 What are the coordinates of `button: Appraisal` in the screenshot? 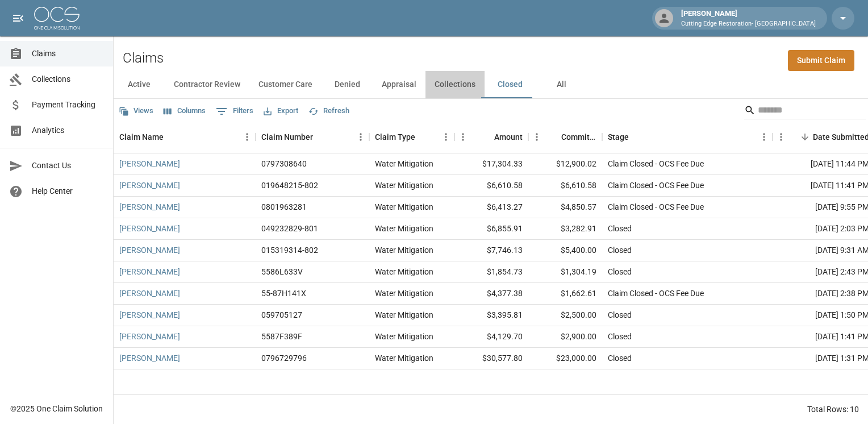 It's located at (399, 85).